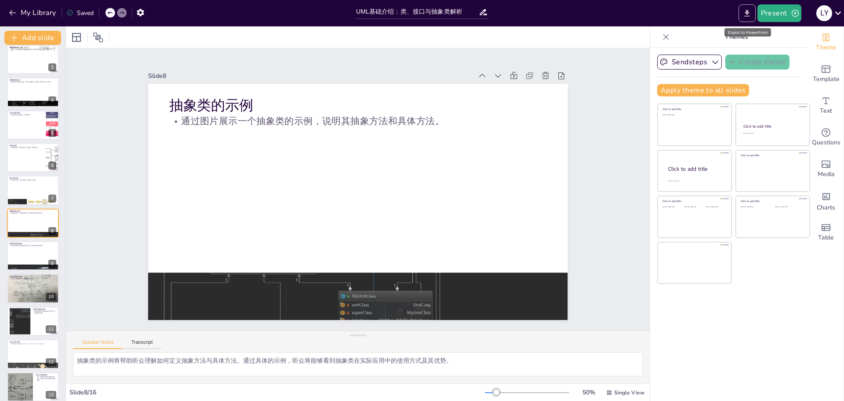 This screenshot has height=401, width=844. Describe the element at coordinates (826, 201) in the screenshot. I see `div: Add charts and graphs` at that location.